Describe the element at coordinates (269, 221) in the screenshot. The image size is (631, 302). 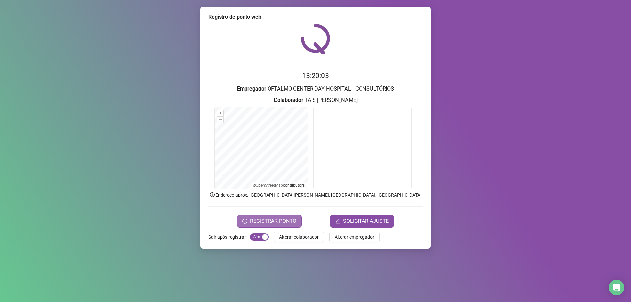
I see `button: REGISTRAR PONTO` at that location.